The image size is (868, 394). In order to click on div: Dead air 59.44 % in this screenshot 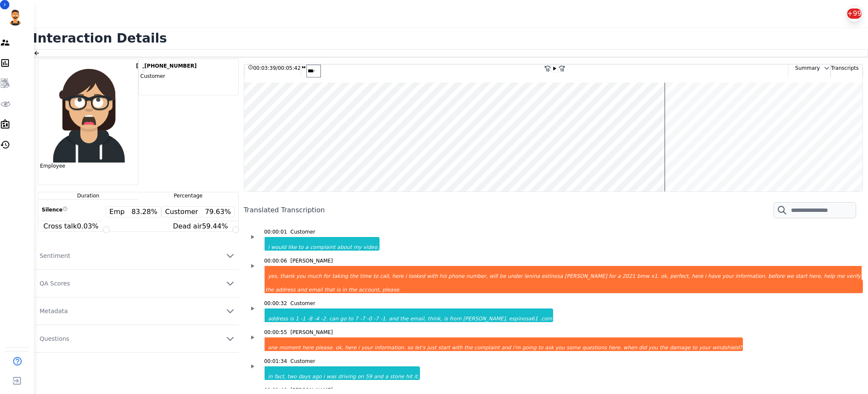, I will do `click(200, 227)`.